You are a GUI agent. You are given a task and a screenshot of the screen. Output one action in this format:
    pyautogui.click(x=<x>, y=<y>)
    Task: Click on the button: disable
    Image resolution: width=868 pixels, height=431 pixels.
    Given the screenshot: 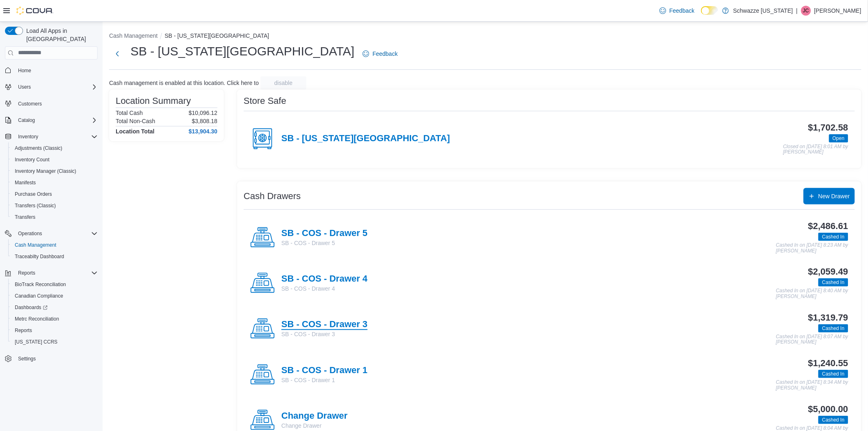 What is the action you would take?
    pyautogui.click(x=283, y=83)
    